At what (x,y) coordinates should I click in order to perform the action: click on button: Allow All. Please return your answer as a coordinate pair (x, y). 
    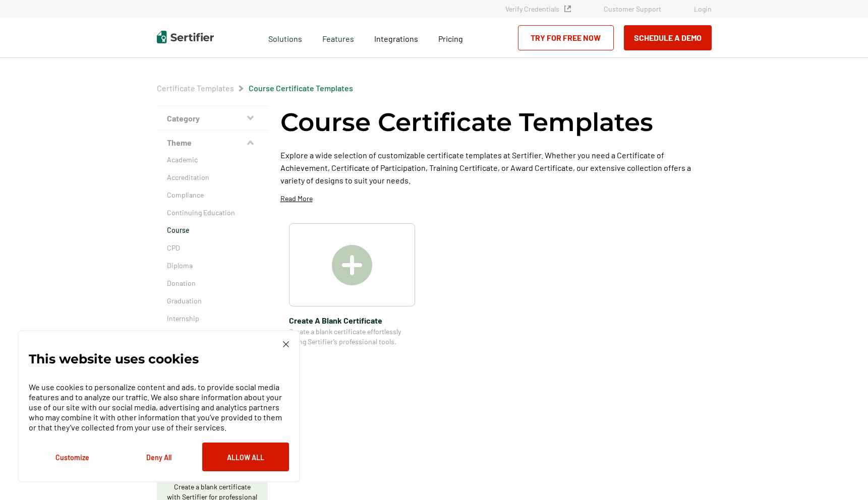
    Looking at the image, I should click on (245, 457).